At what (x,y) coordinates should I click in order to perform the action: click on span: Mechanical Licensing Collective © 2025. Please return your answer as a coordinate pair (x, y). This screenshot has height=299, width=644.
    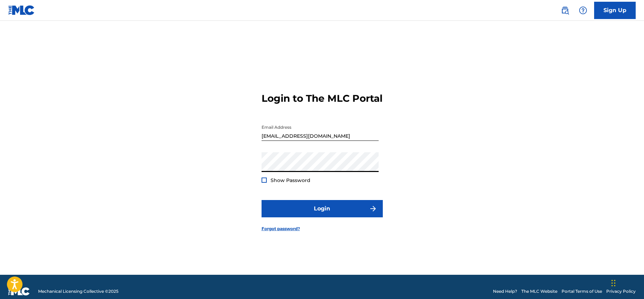
    Looking at the image, I should click on (78, 292).